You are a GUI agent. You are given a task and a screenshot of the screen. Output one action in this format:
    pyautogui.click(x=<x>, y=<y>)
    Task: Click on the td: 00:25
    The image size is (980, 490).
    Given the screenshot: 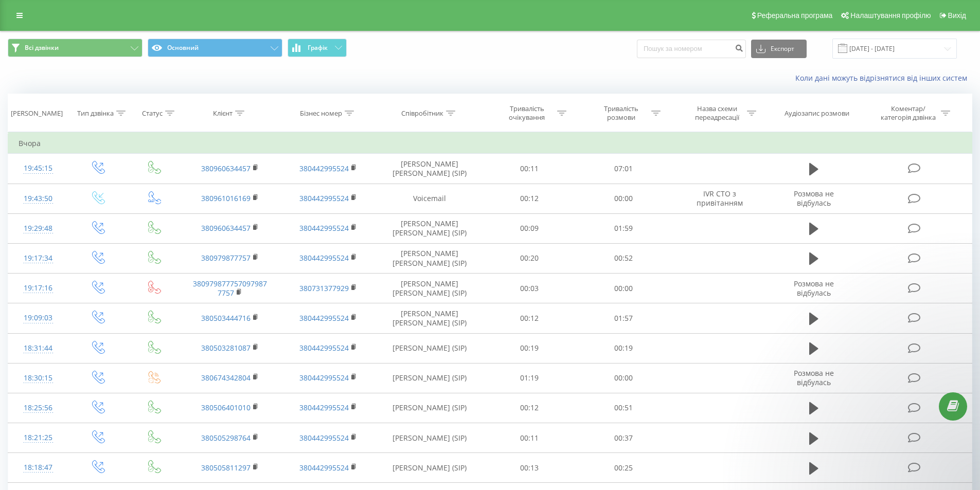 What is the action you would take?
    pyautogui.click(x=623, y=468)
    